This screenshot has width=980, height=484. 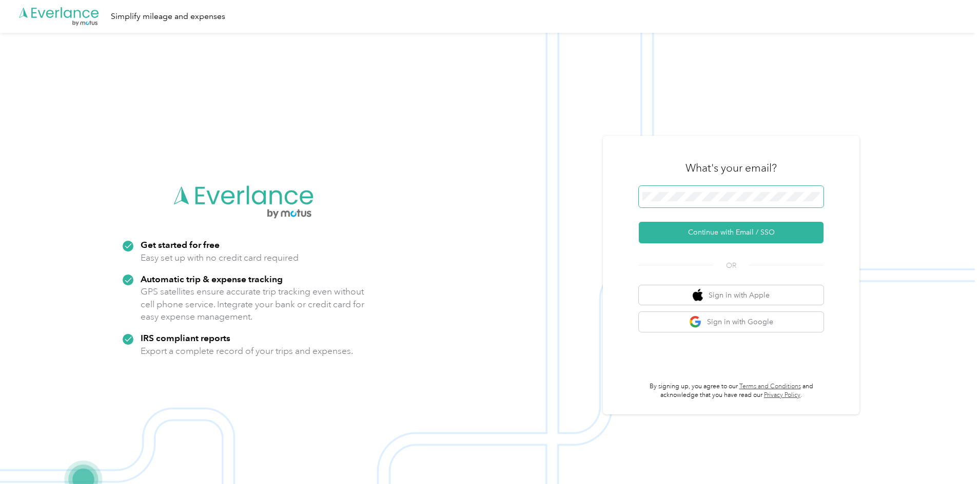 I want to click on p: Export a complete record of your trips and expenses., so click(x=247, y=351).